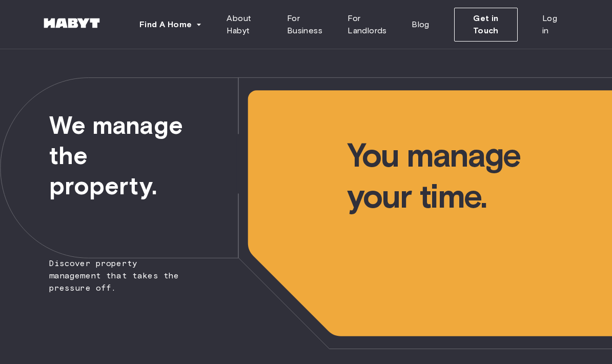 This screenshot has height=364, width=612. What do you see at coordinates (248, 25) in the screenshot?
I see `span: About Habyt` at bounding box center [248, 25].